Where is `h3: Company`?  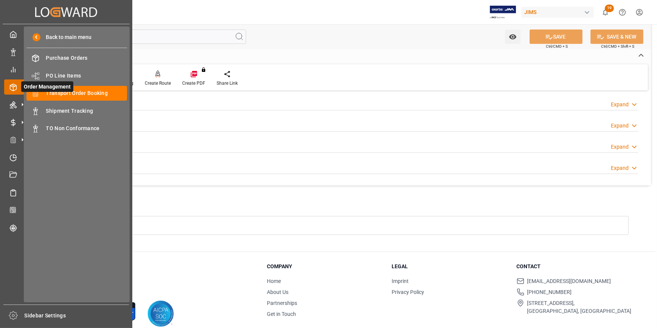 h3: Company is located at coordinates (324, 266).